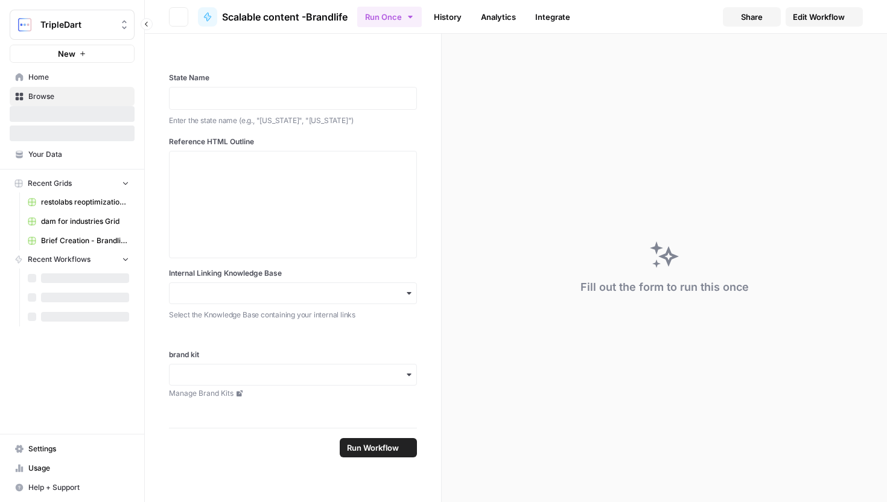 The image size is (887, 502). What do you see at coordinates (85, 241) in the screenshot?
I see `span: Brief Creation - Brandlife Grid` at bounding box center [85, 241].